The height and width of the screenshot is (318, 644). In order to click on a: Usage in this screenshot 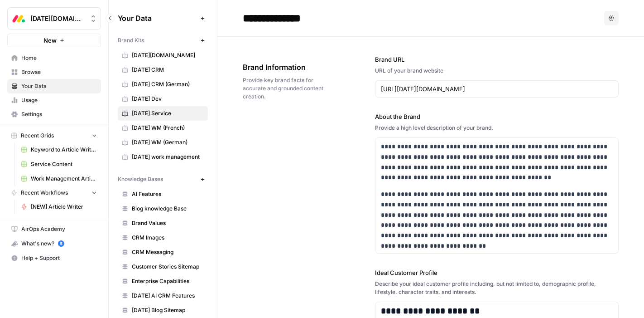, I will do `click(54, 100)`.